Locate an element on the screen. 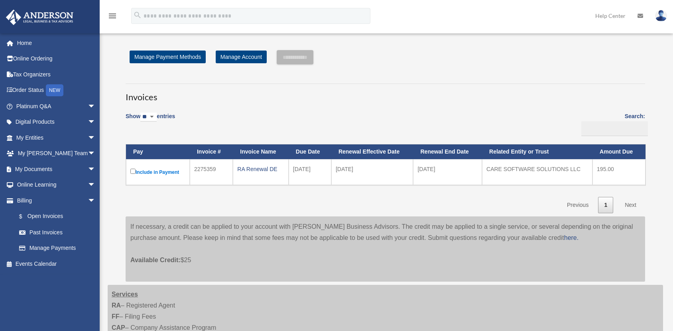  a: Order StatusNEW is located at coordinates (57, 90).